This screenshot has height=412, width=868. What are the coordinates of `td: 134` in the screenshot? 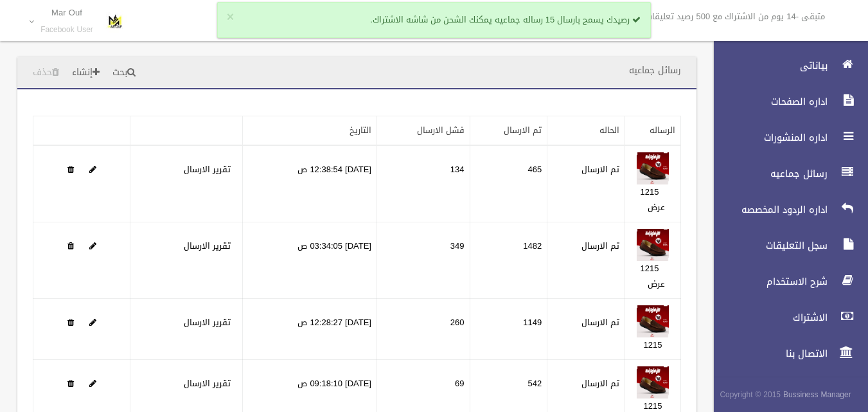 It's located at (422, 183).